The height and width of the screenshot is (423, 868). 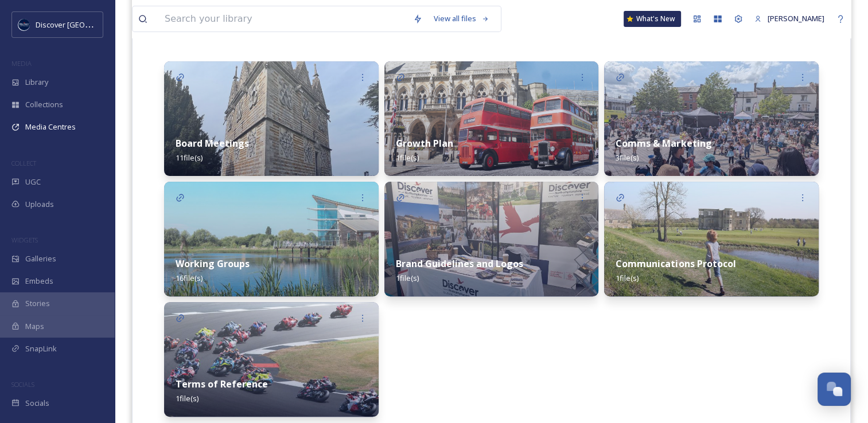 What do you see at coordinates (461, 18) in the screenshot?
I see `div: View all files` at bounding box center [461, 18].